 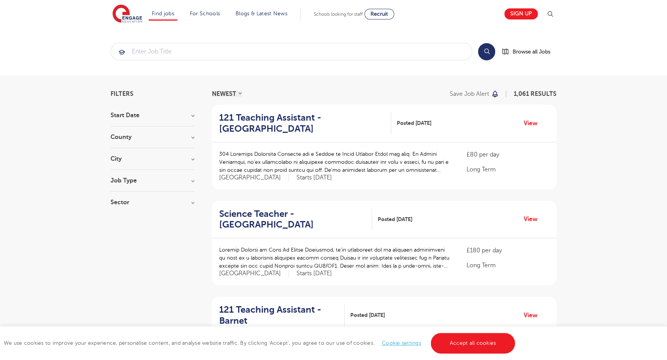 What do you see at coordinates (469, 94) in the screenshot?
I see `p: Save job alert` at bounding box center [469, 94].